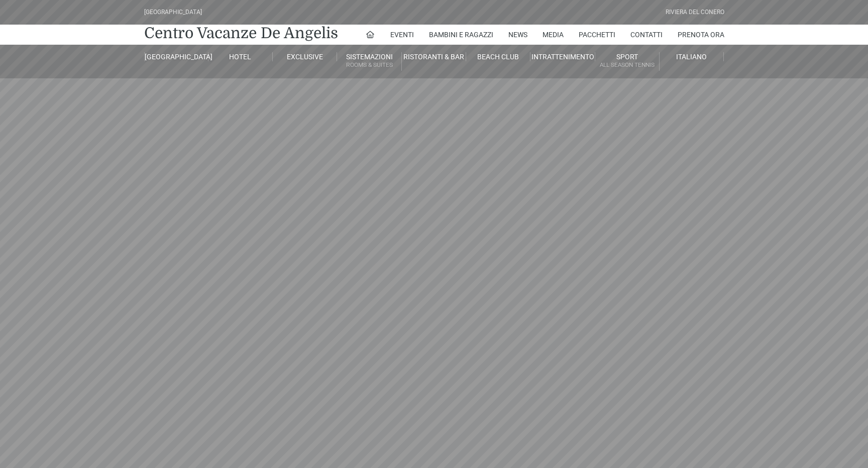  I want to click on a: Media, so click(553, 35).